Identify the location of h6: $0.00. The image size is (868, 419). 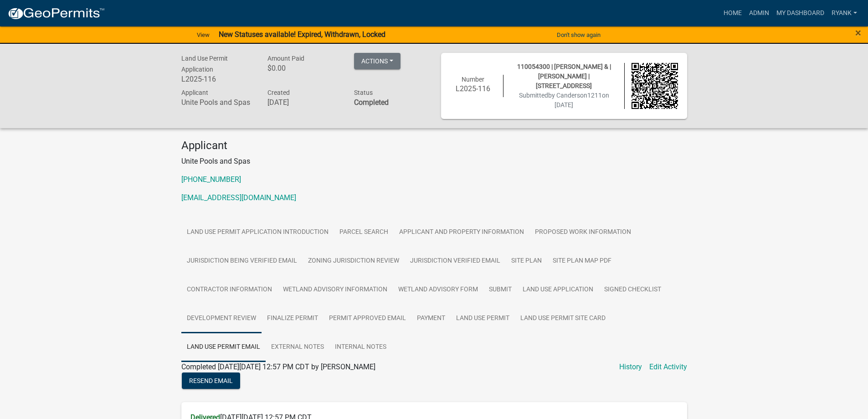
(304, 68).